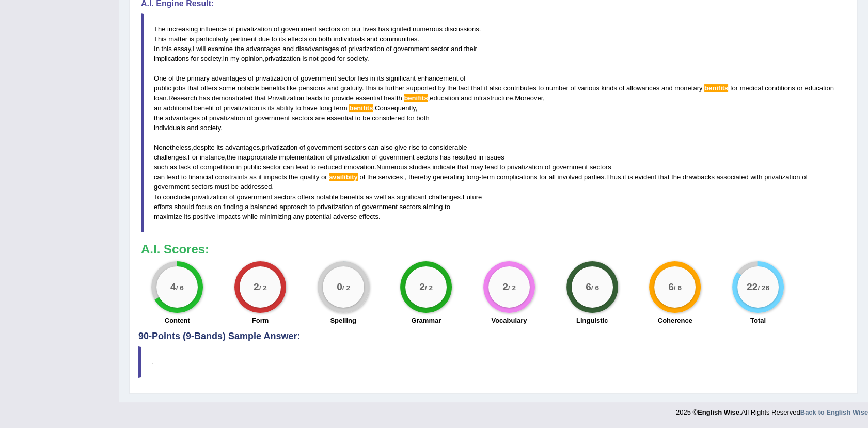  What do you see at coordinates (312, 88) in the screenshot?
I see `span: pensions` at bounding box center [312, 88].